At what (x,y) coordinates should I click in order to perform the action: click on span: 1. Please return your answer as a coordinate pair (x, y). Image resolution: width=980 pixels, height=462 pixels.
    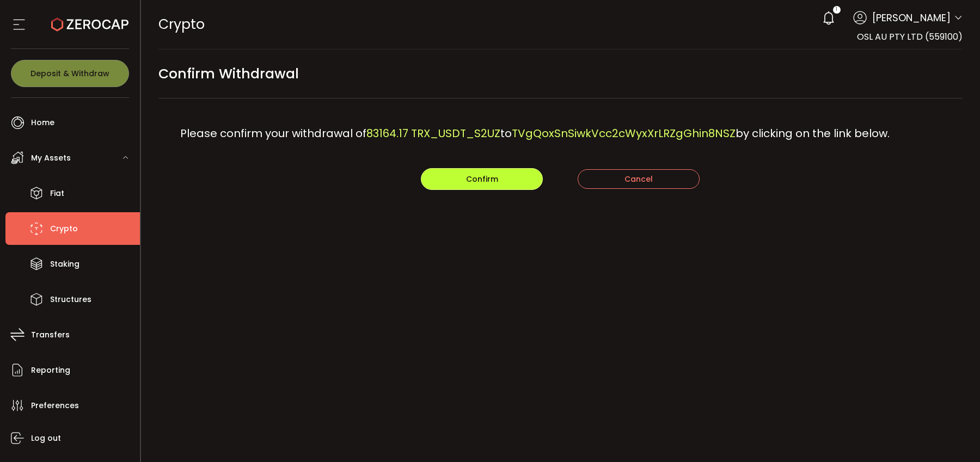
    Looking at the image, I should click on (837, 9).